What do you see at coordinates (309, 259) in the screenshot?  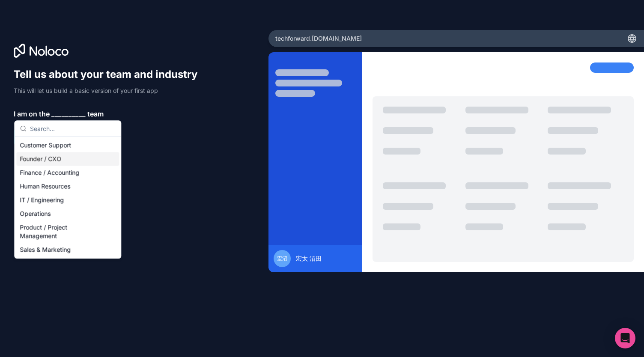 I see `span: 宏太 沼田` at bounding box center [309, 259].